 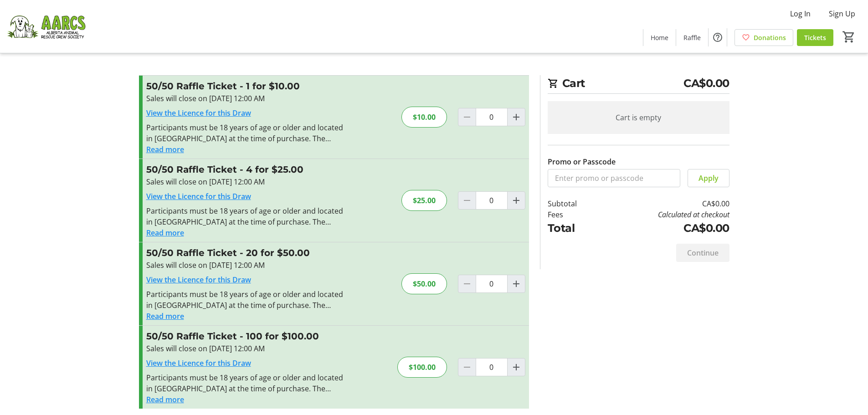 I want to click on td: Calculated at checkout, so click(x=664, y=214).